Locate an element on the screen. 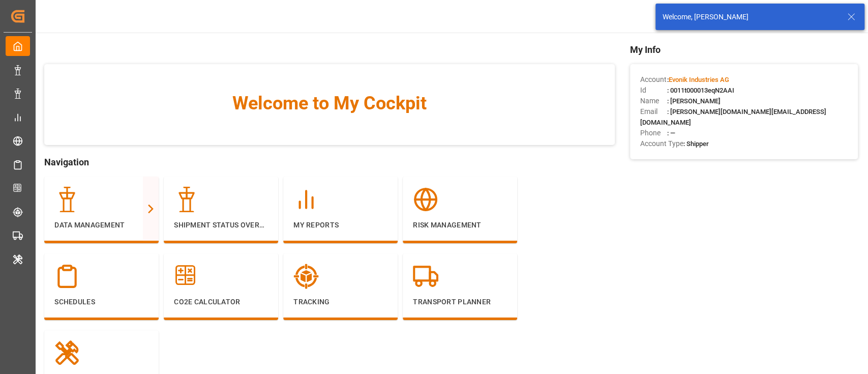  span: Name is located at coordinates (653, 101).